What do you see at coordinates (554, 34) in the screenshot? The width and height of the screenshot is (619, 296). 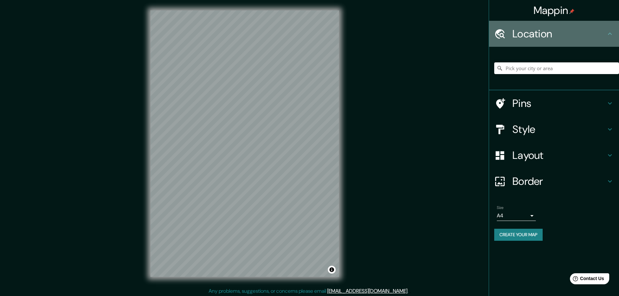 I see `div: Location` at bounding box center [554, 34].